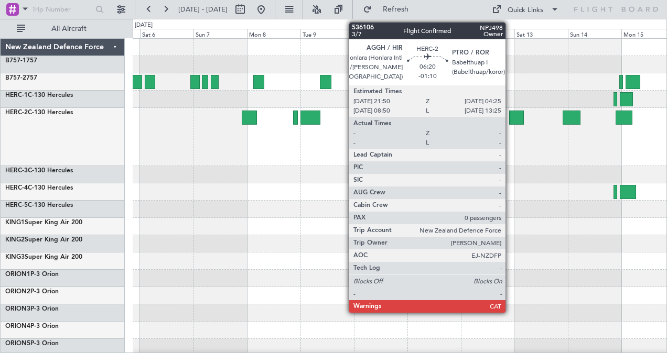 The height and width of the screenshot is (353, 667). I want to click on span: Refresh, so click(396, 9).